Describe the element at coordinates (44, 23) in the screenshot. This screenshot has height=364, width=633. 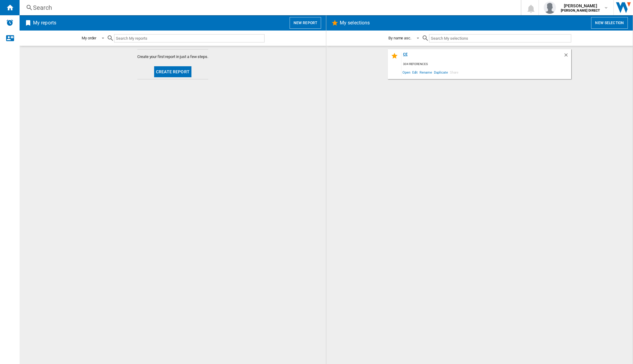
I see `h2: My reports` at that location.